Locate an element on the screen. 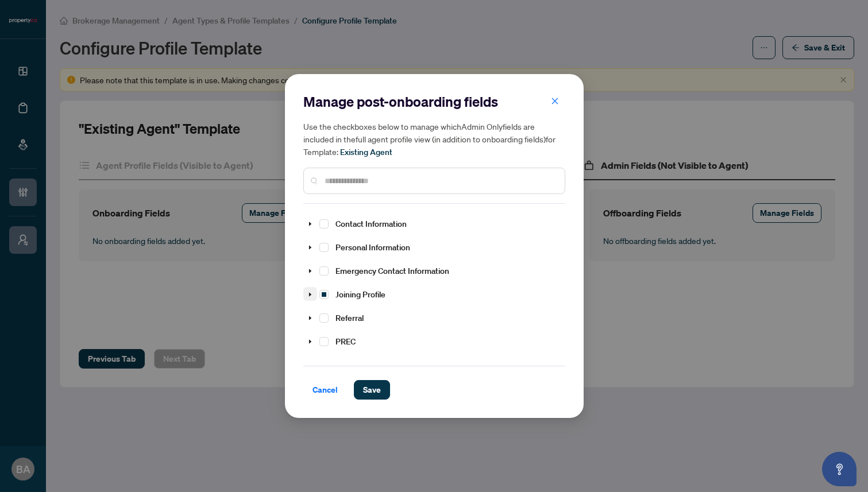 The image size is (868, 492). button: Open asap is located at coordinates (839, 469).